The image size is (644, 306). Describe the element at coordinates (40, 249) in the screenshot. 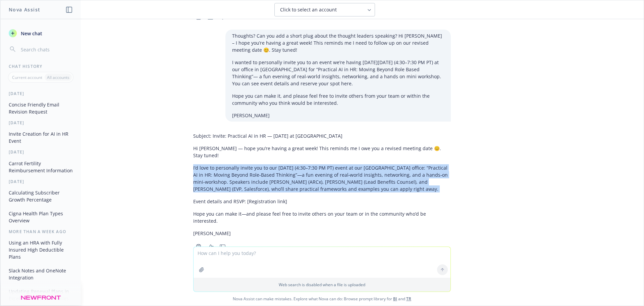

I see `button: Using an HRA with Fully Insured High Deductible Plans` at that location.